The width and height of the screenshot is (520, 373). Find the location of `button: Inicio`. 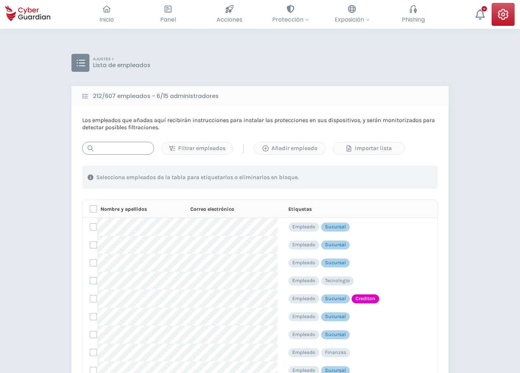

button: Inicio is located at coordinates (107, 14).